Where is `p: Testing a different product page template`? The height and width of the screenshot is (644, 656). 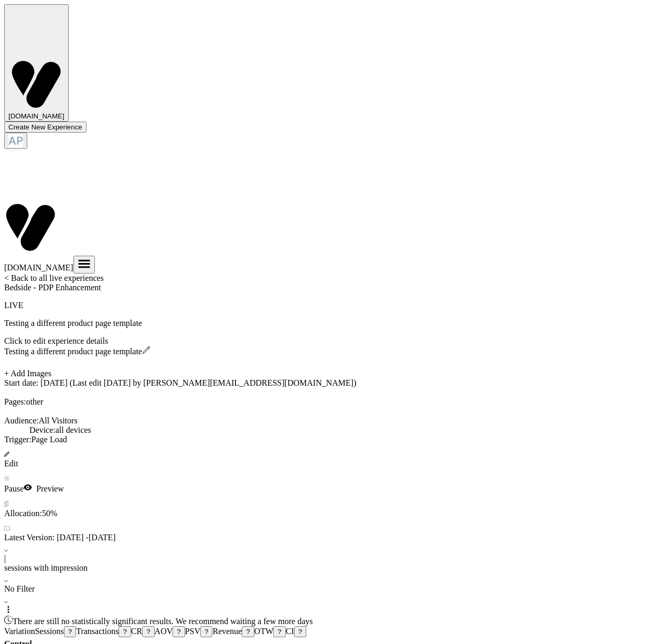
p: Testing a different product page template is located at coordinates (328, 323).